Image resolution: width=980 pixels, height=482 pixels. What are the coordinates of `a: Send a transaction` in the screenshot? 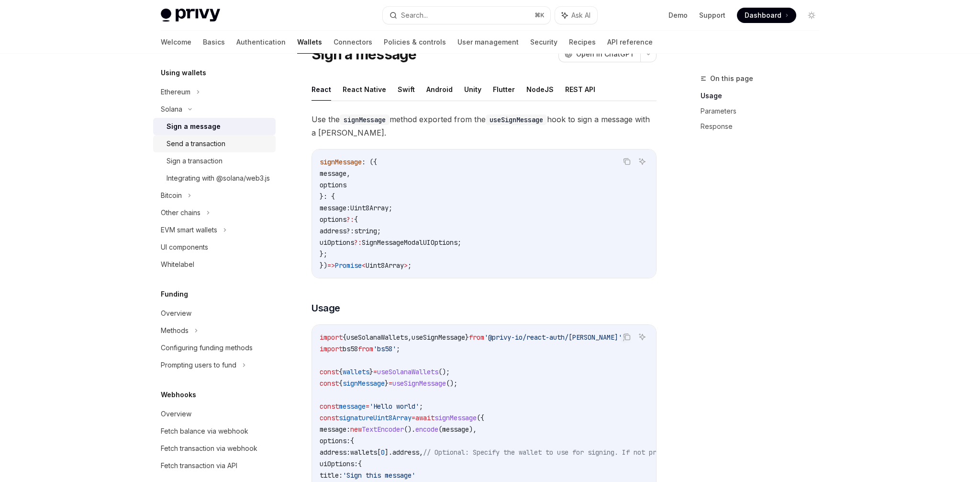 It's located at (214, 143).